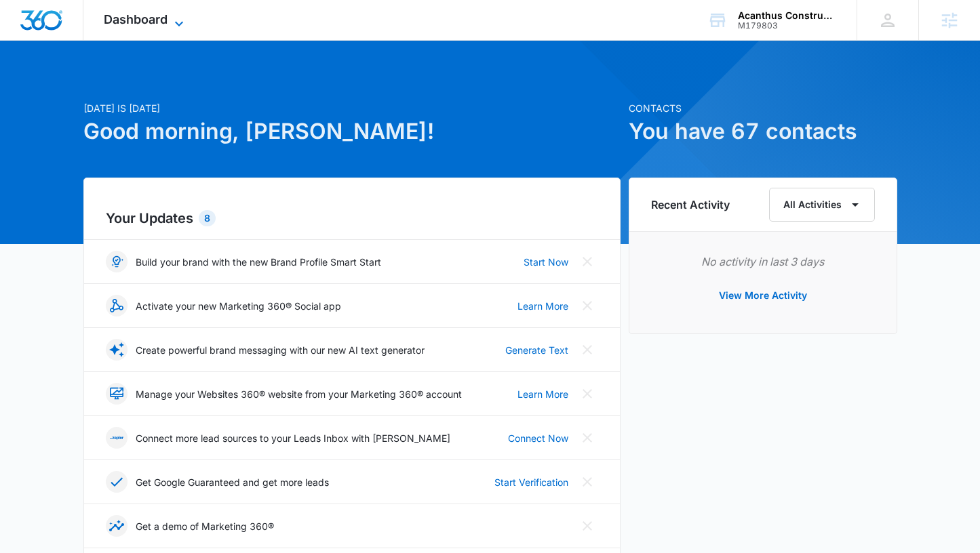  What do you see at coordinates (232, 482) in the screenshot?
I see `p: Get Google Guaranteed and get more leads` at bounding box center [232, 482].